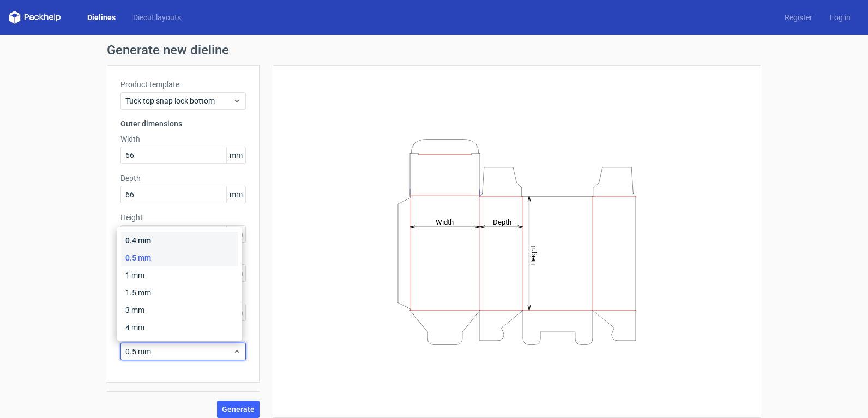 This screenshot has width=868, height=418. I want to click on h3: Outer dimensions, so click(183, 124).